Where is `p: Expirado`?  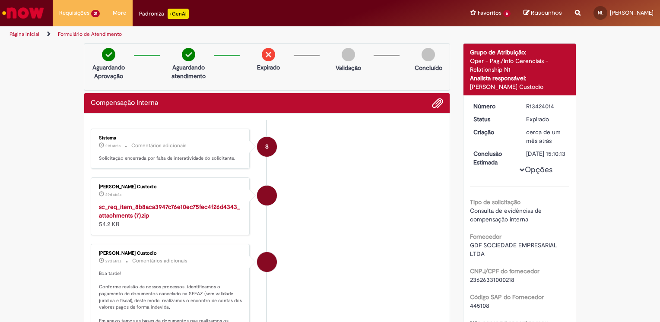
p: Expirado is located at coordinates (268, 67).